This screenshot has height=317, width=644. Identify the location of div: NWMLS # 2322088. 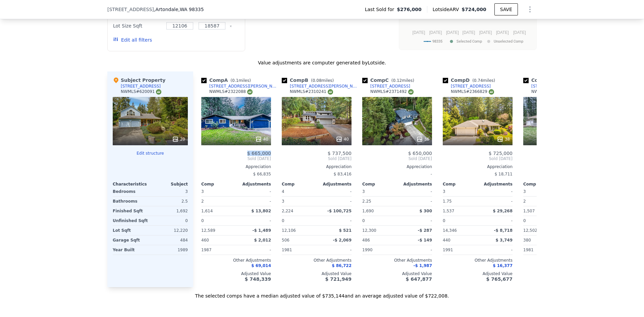
(231, 91).